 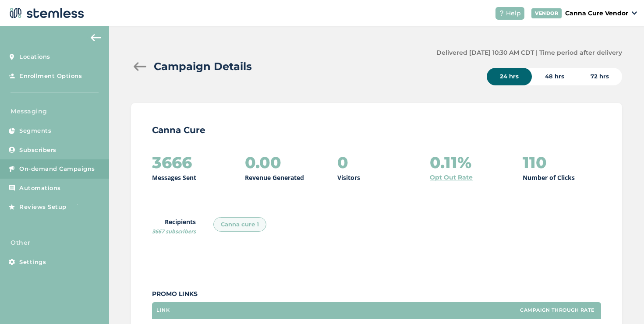 I want to click on label: Link, so click(x=163, y=310).